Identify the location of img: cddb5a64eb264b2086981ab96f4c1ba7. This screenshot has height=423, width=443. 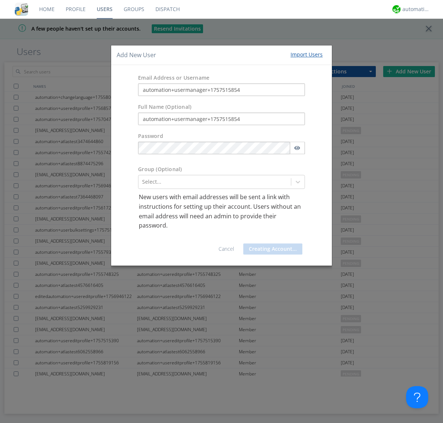
(21, 9).